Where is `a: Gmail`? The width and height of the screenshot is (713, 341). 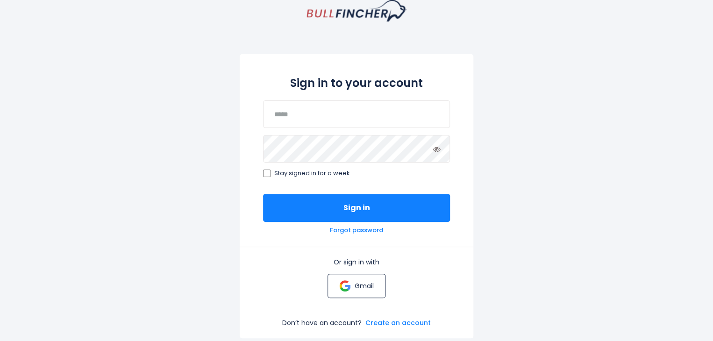
a: Gmail is located at coordinates (356, 286).